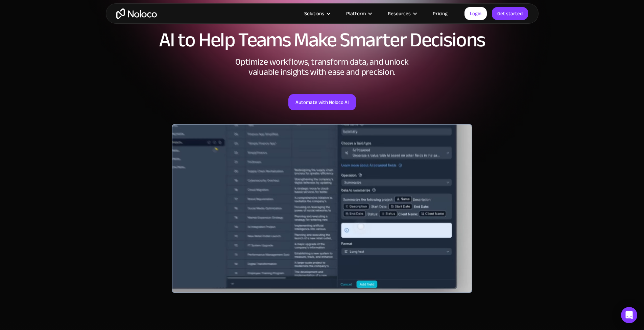 This screenshot has width=644, height=330. I want to click on a: Automate with Noloco AI, so click(322, 102).